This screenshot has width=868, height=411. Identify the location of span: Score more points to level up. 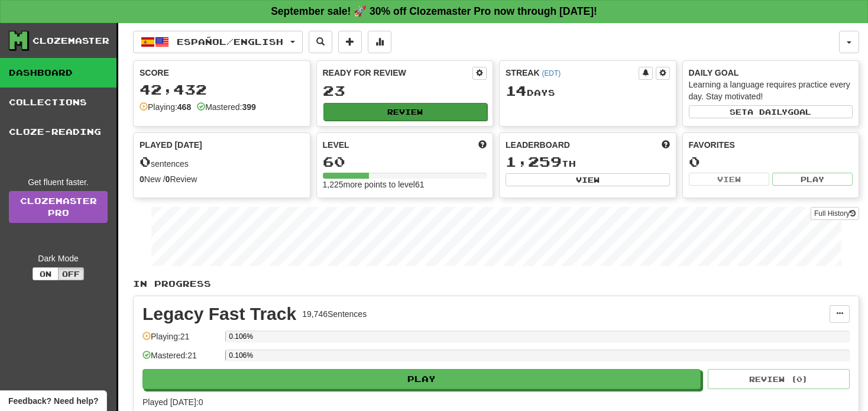
(483, 145).